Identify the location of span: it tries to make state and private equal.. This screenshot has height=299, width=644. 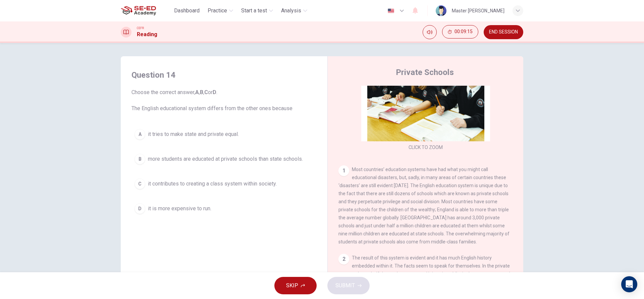
(193, 134).